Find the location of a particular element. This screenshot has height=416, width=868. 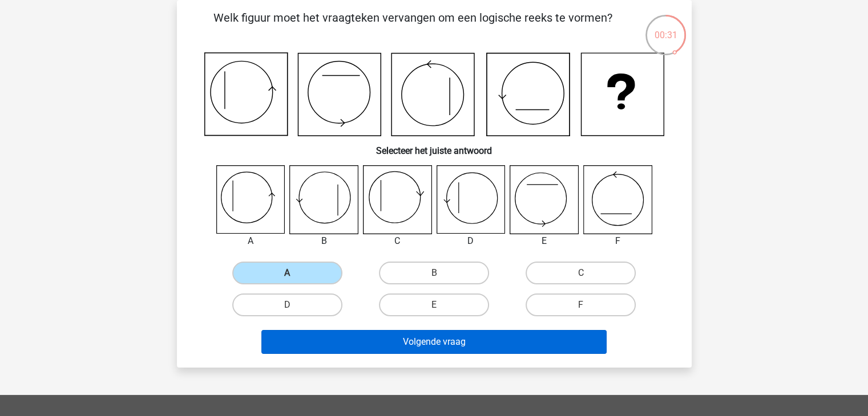

label: E is located at coordinates (434, 305).